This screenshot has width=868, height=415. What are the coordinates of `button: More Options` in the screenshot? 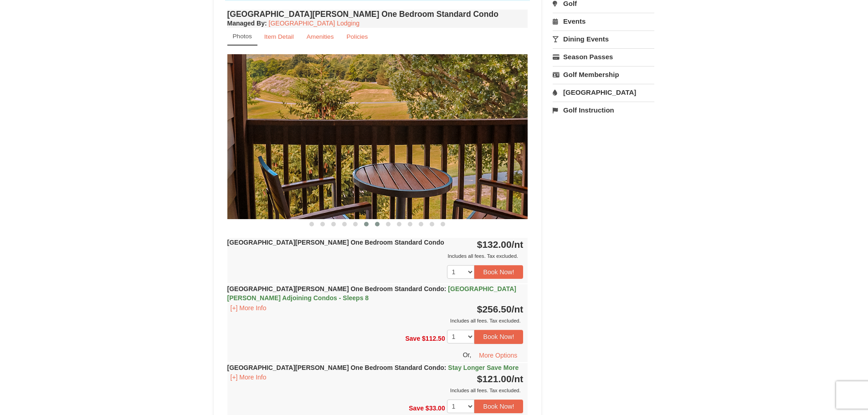 It's located at (498, 355).